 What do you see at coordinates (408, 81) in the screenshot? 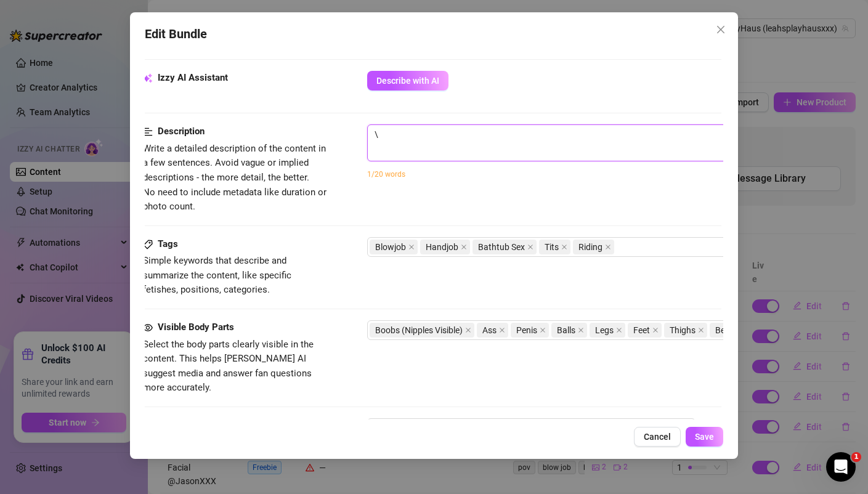
I see `button: Describe with AI` at bounding box center [408, 81].